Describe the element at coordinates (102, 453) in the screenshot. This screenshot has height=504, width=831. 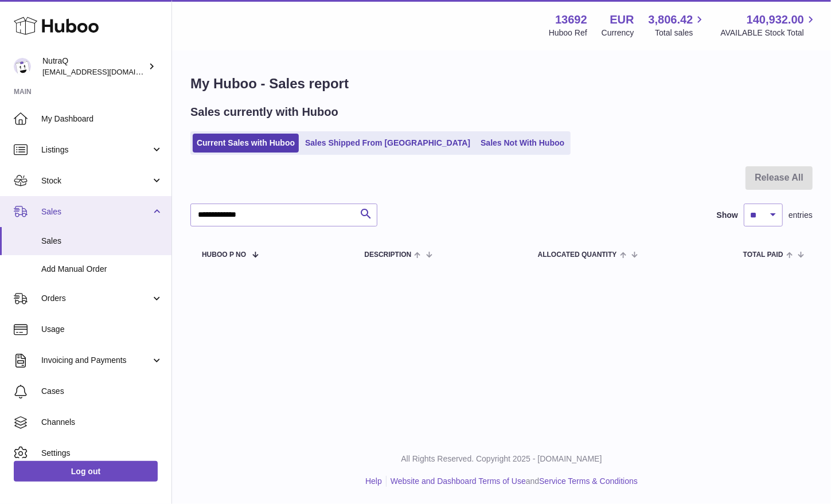
I see `span: Settings` at that location.